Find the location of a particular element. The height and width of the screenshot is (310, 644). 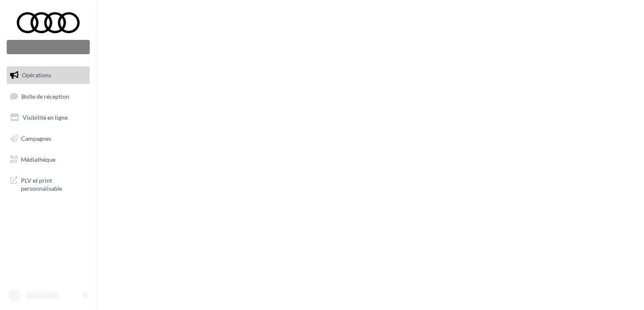

a: Médiathèque is located at coordinates (48, 160).